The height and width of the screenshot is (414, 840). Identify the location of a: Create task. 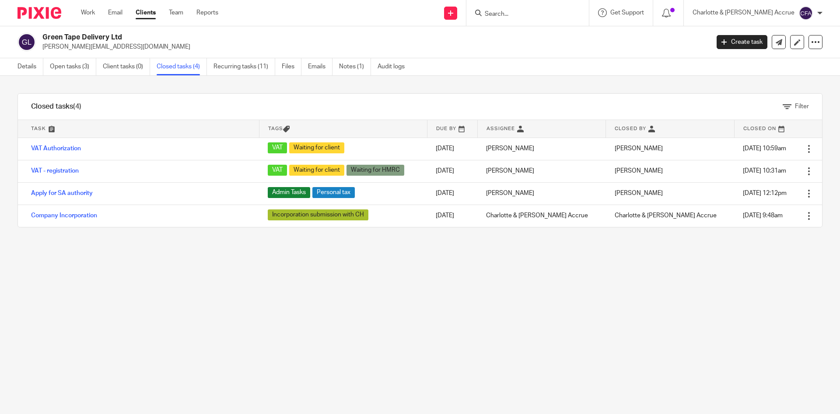
(742, 42).